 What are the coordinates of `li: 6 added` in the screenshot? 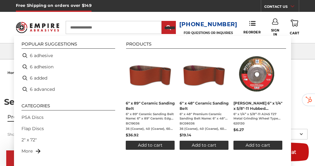 It's located at (68, 78).